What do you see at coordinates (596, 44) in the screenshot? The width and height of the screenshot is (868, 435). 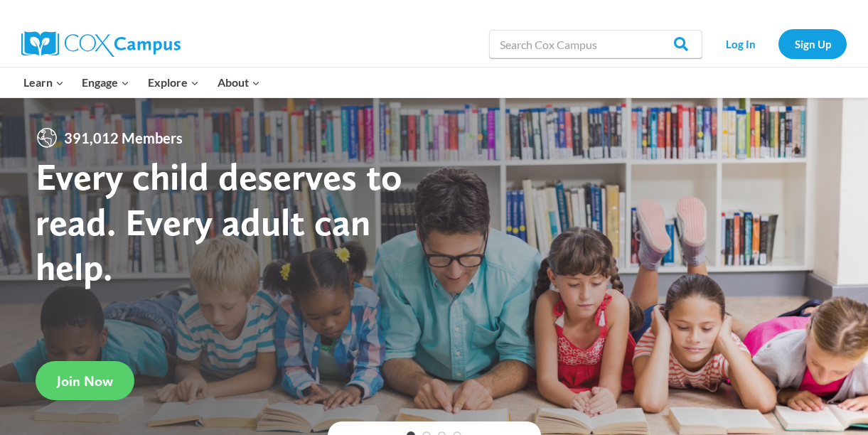 I see `input: Search Cox Campus` at bounding box center [596, 44].